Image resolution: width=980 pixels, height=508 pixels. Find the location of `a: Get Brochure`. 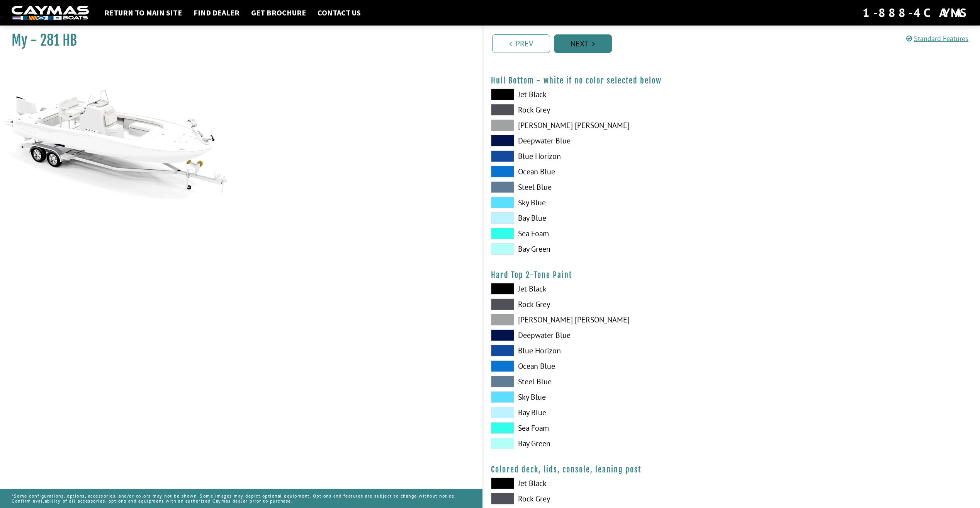

a: Get Brochure is located at coordinates (279, 13).